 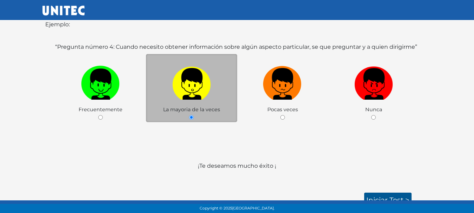 I want to click on img: v1.png, so click(x=100, y=81).